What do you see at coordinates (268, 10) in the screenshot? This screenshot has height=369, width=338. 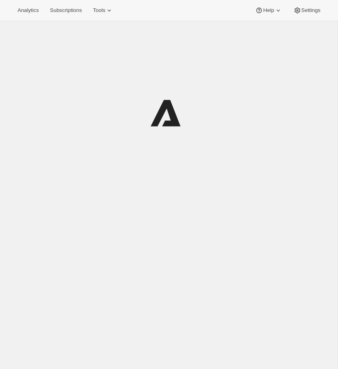 I see `button: Help` at bounding box center [268, 10].